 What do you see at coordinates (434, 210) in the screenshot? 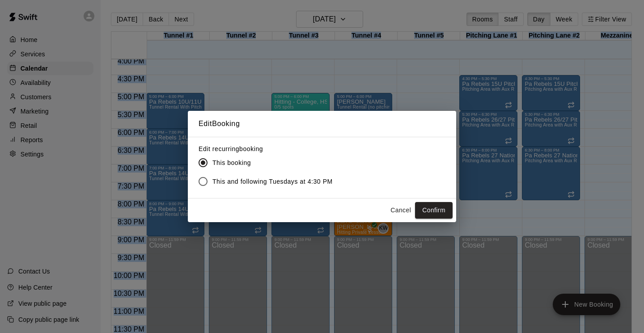
I see `button: Confirm` at bounding box center [434, 210].